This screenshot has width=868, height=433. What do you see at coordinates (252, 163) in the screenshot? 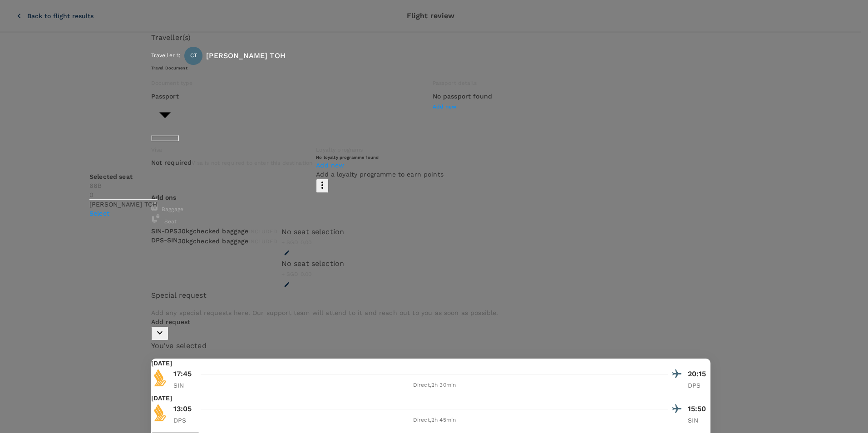
I see `span: Visa is not required to enter this destination` at bounding box center [252, 163].